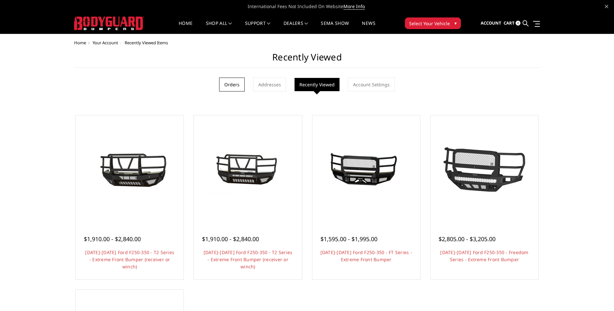 The width and height of the screenshot is (614, 311). What do you see at coordinates (307, 60) in the screenshot?
I see `h2: Recently Viewed` at bounding box center [307, 60].